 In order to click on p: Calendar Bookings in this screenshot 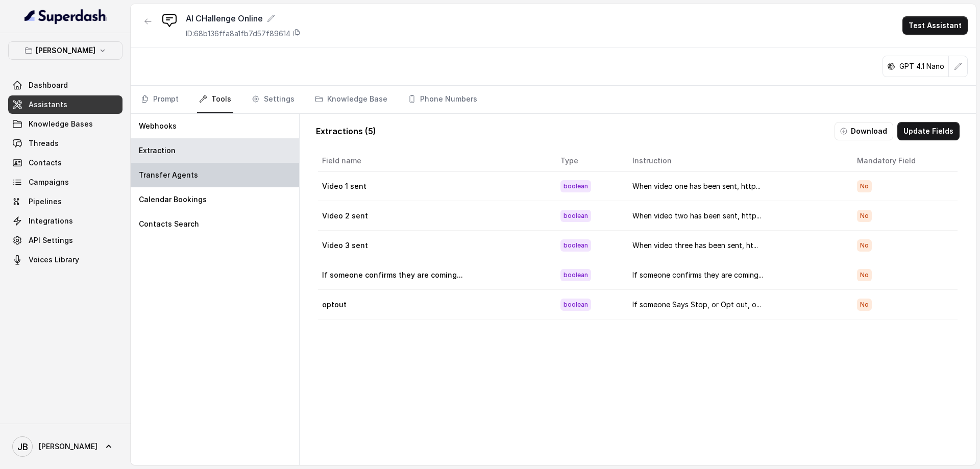, I will do `click(173, 199)`.